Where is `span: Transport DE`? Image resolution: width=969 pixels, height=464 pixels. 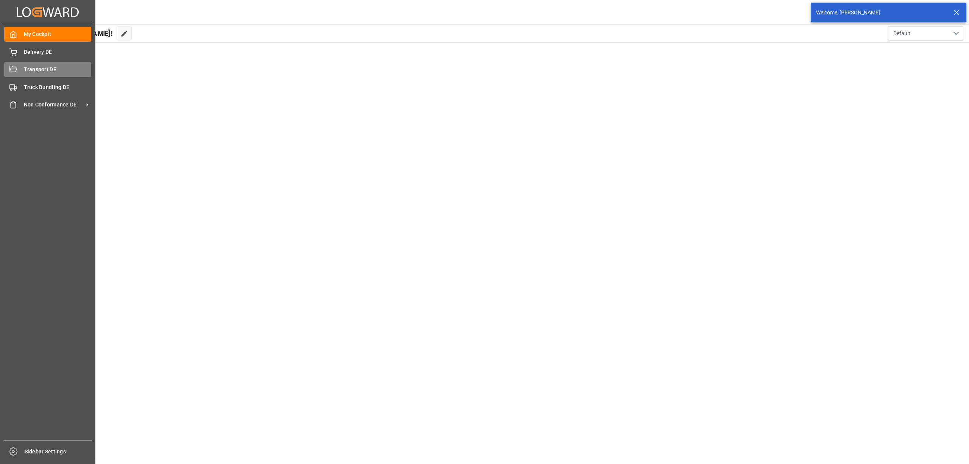
span: Transport DE is located at coordinates (58, 69).